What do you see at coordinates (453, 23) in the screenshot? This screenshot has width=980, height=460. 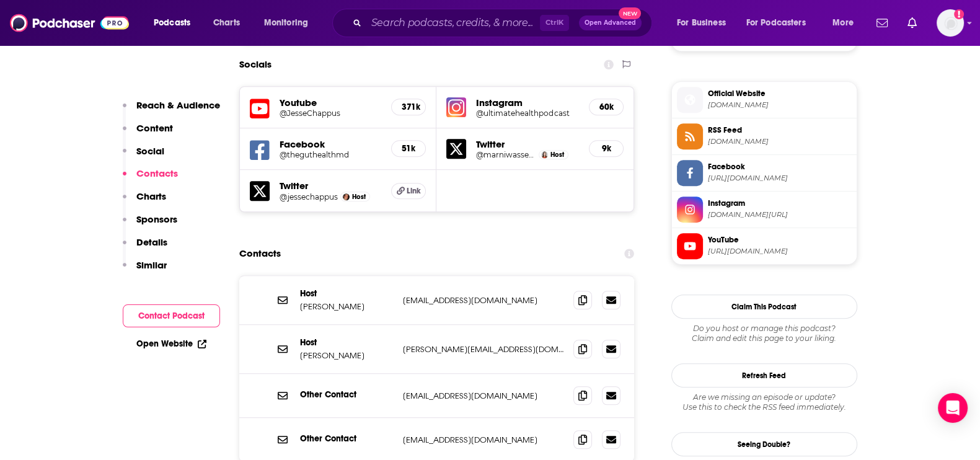 I see `input: Search podcasts, credits, & more...` at bounding box center [453, 23].